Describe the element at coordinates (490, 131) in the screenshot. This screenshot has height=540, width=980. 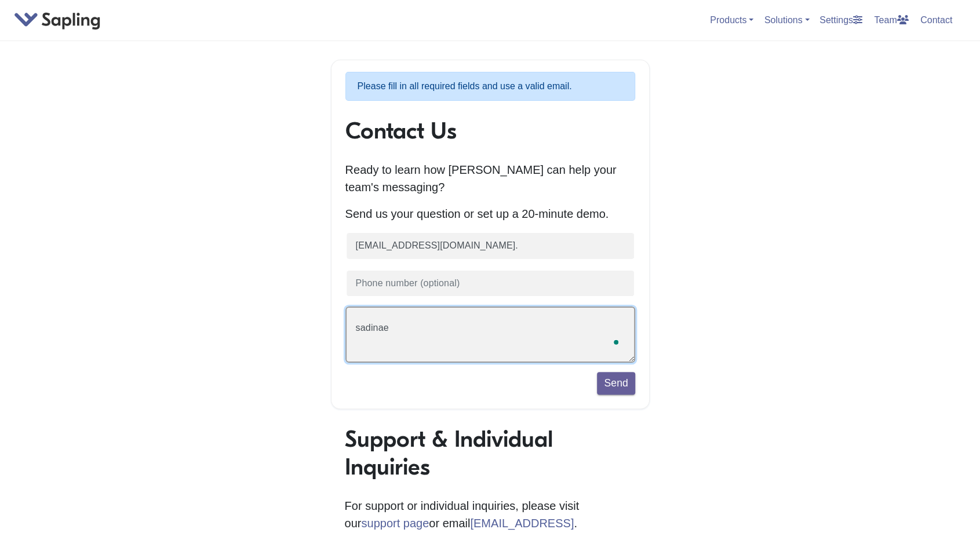
I see `h1: Contact Us` at that location.